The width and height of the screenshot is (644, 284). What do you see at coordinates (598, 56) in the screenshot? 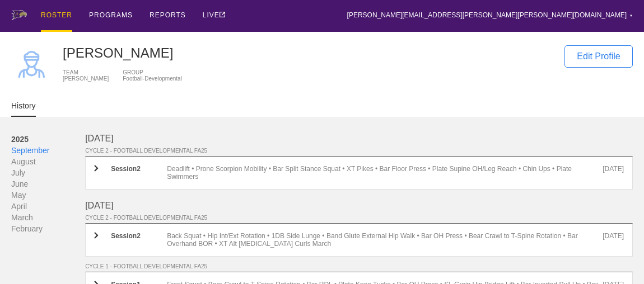
I see `div: Edit Profile` at bounding box center [598, 56].